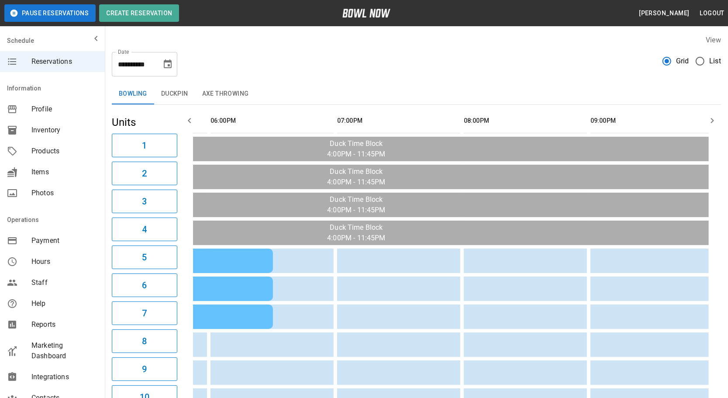  I want to click on div: inventory tabs, so click(416, 94).